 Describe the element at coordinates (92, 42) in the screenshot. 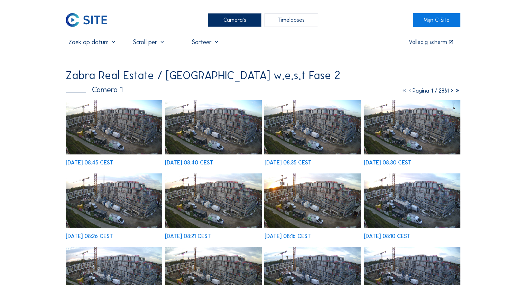

I see `input: Zoek op datum 󰅀` at that location.